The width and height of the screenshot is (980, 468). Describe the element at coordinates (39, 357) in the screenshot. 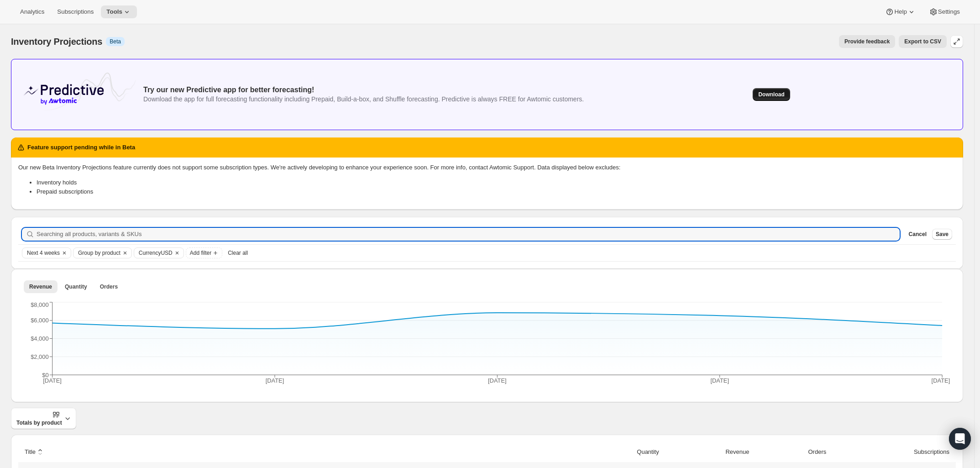

I see `tspan: $2,000` at that location.